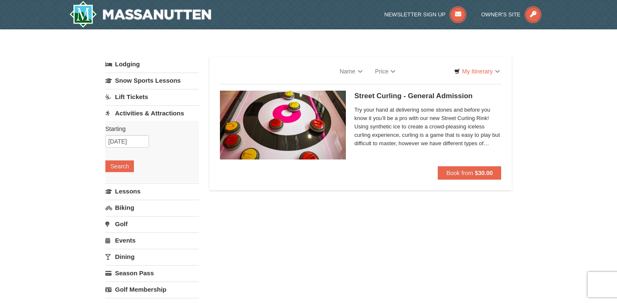 Image resolution: width=617 pixels, height=303 pixels. Describe the element at coordinates (152, 257) in the screenshot. I see `a: Dining` at that location.